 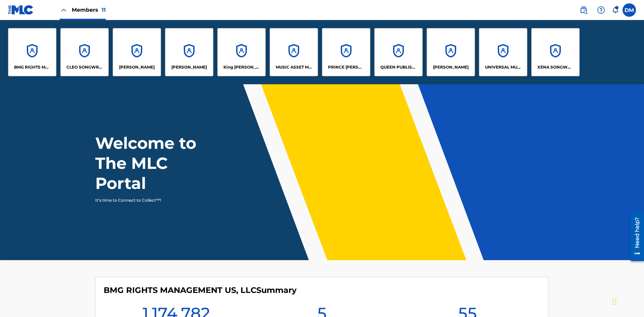 What do you see at coordinates (21, 10) in the screenshot?
I see `img: MLC Logo` at bounding box center [21, 10].